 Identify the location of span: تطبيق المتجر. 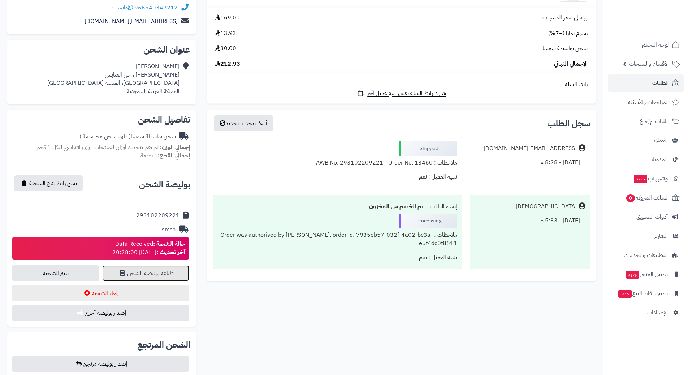
(647, 275).